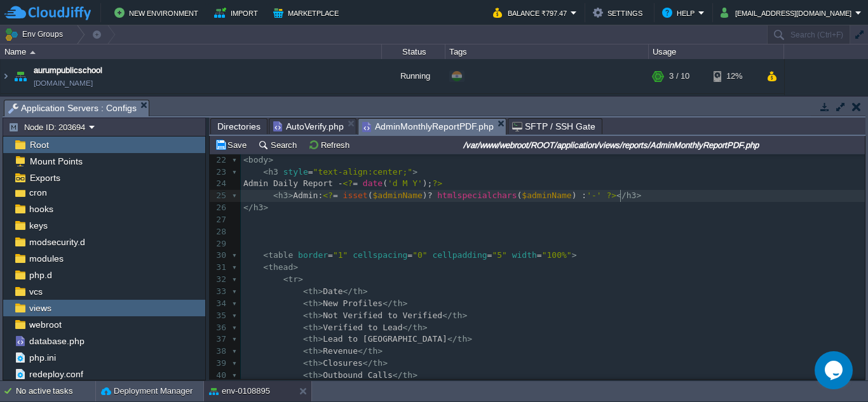  Describe the element at coordinates (340, 254) in the screenshot. I see `span: "1"` at that location.